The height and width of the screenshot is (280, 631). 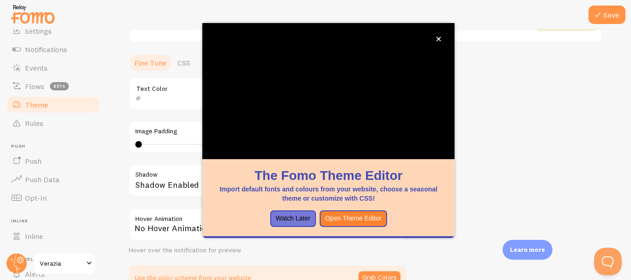 What do you see at coordinates (53, 31) in the screenshot?
I see `a: Settings` at bounding box center [53, 31].